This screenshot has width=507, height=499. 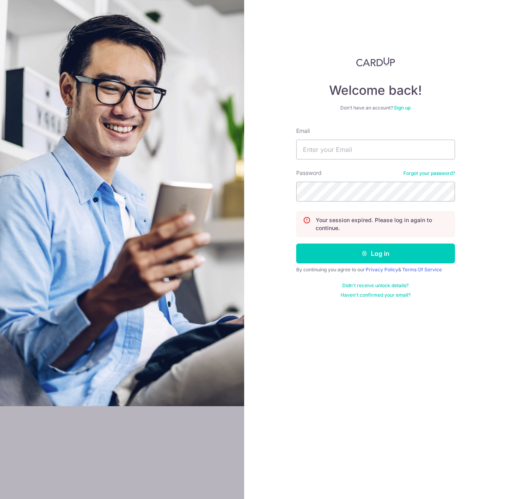 What do you see at coordinates (375, 286) in the screenshot?
I see `a: Didn't receive unlock details?` at bounding box center [375, 286].